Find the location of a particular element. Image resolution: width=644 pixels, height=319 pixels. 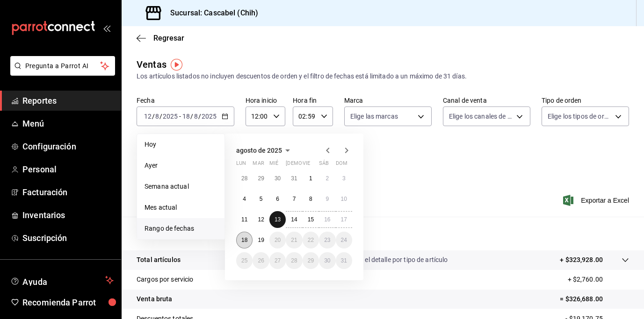

button: 17 de agosto de 2025 is located at coordinates (344, 219).